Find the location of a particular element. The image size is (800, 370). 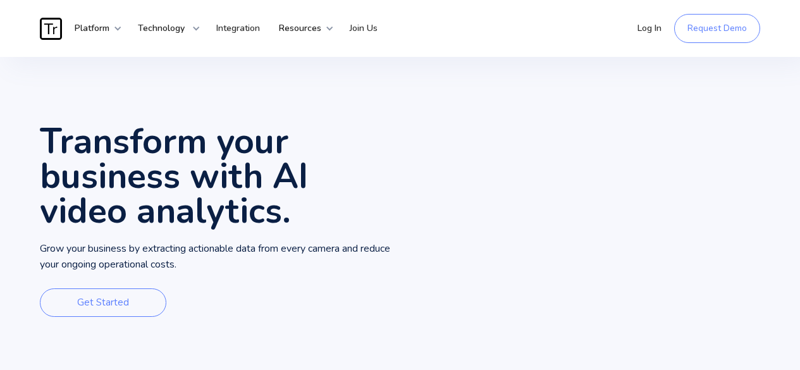

a: Get Started is located at coordinates (103, 302).